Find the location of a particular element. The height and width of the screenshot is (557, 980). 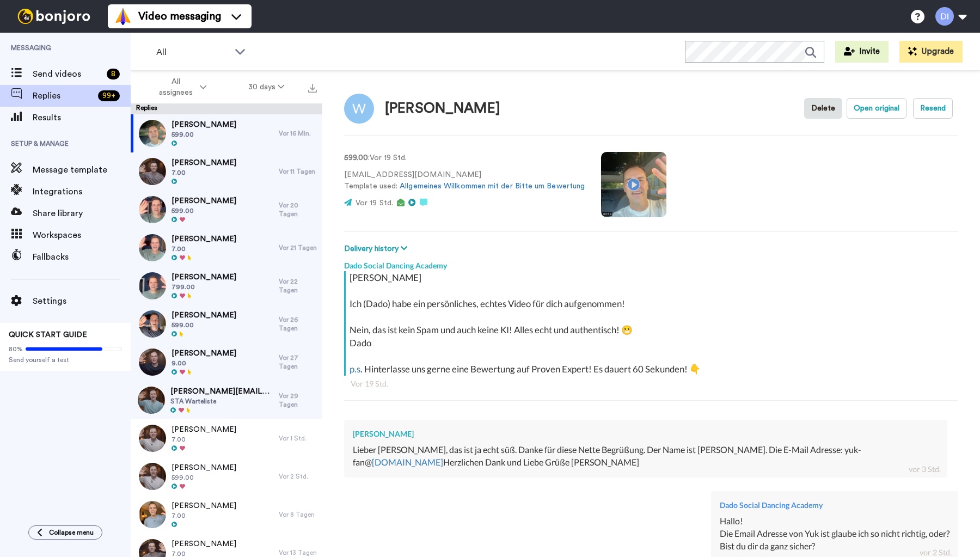

div: Vor 21 Tagen is located at coordinates (298, 248).